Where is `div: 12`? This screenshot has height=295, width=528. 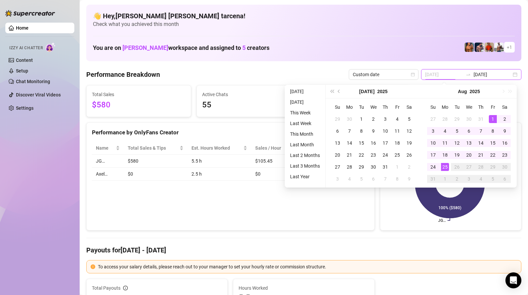
div: 12 is located at coordinates (457, 143).